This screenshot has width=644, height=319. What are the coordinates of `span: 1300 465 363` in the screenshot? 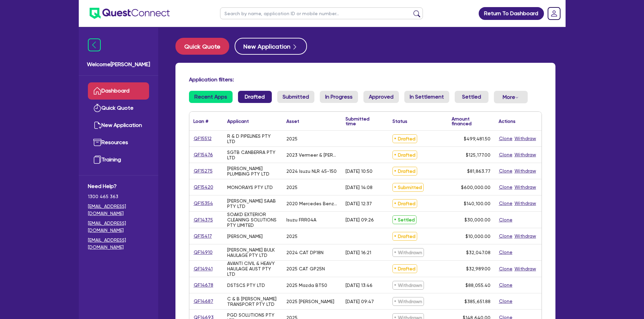 It's located at (118, 197).